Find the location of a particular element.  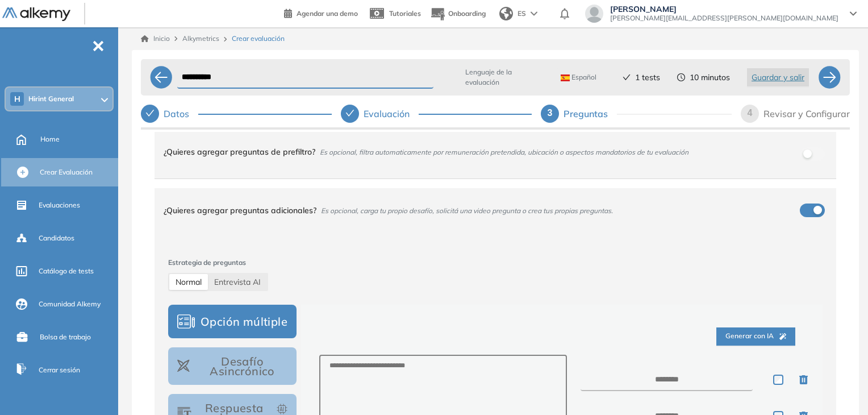

div: Revisar y Configurar is located at coordinates (807, 113).